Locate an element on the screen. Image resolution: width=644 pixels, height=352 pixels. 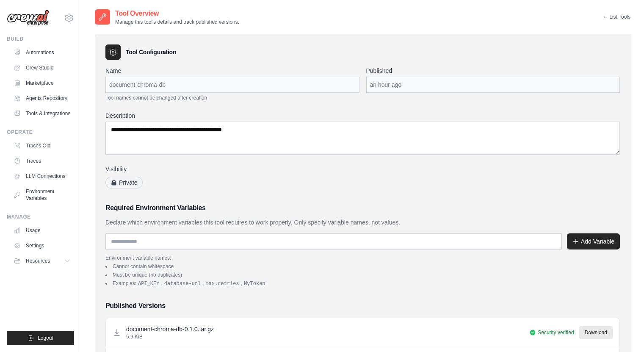
a: Settings is located at coordinates (42, 246).